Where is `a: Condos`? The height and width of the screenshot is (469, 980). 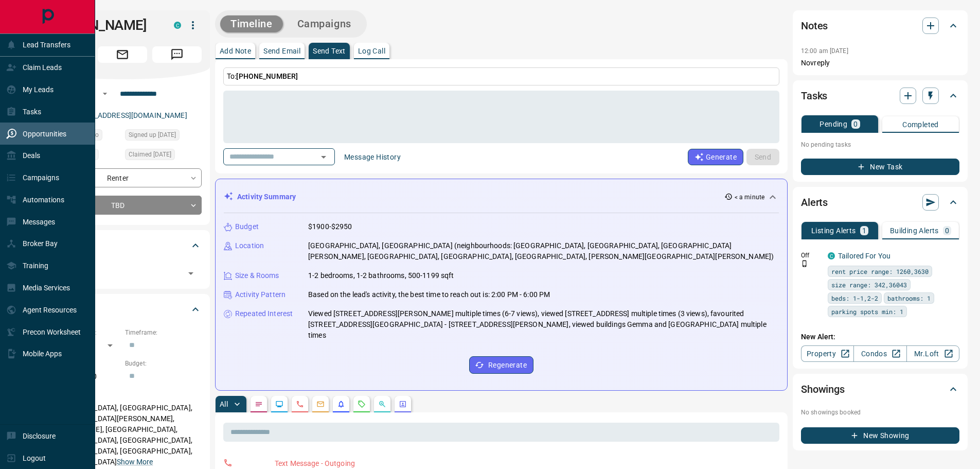
a: Condos is located at coordinates (880, 353).